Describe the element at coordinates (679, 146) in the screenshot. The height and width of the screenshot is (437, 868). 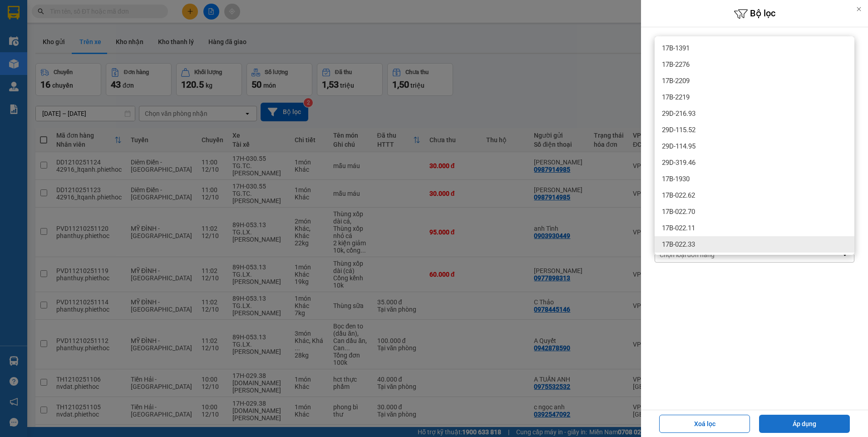
I see `span: 29D-114.95` at that location.